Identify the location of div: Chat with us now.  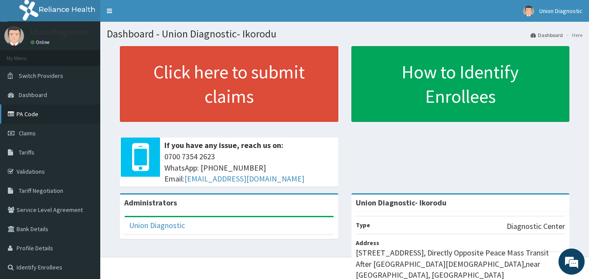
(96, 54).